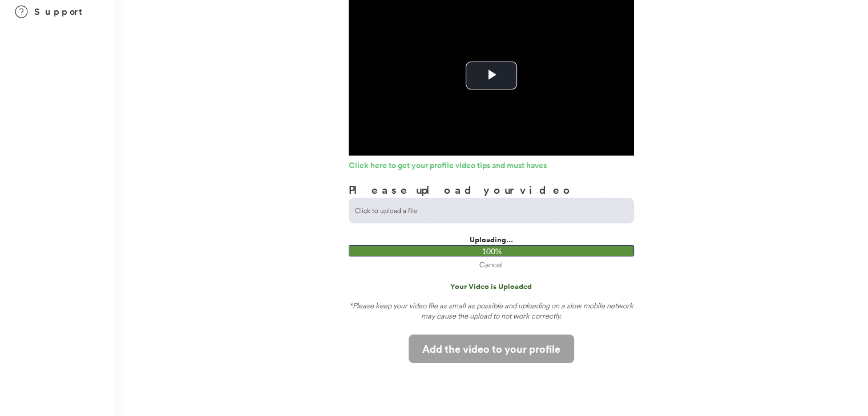 Image resolution: width=868 pixels, height=416 pixels. Describe the element at coordinates (492, 240) in the screenshot. I see `div: Uploading...` at that location.